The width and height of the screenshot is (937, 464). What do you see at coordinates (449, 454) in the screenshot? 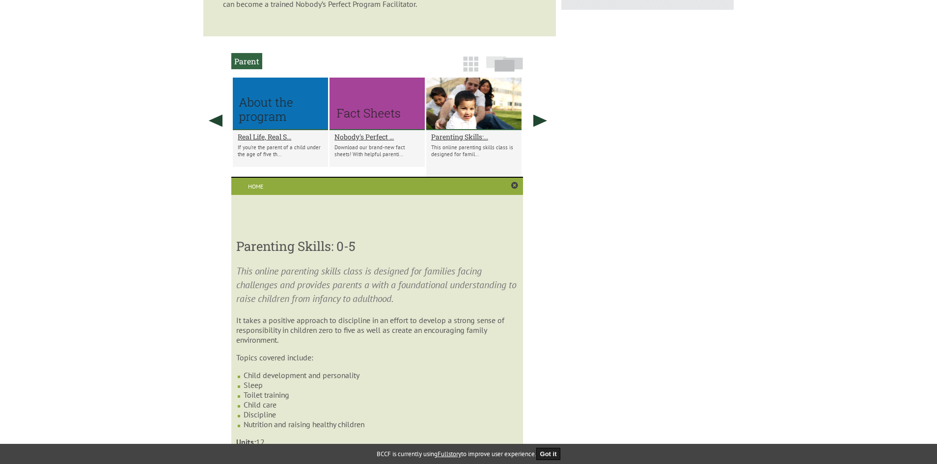
I see `a: Fullstory` at bounding box center [449, 454].